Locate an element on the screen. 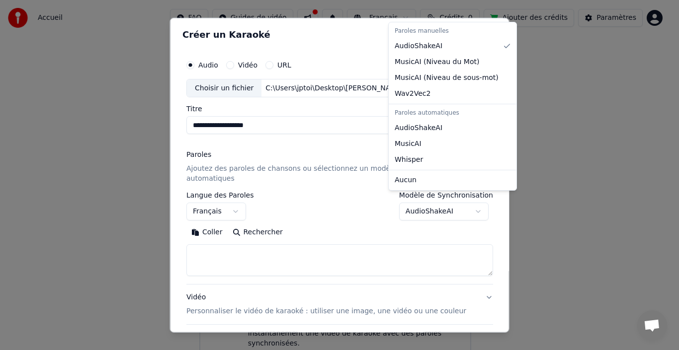  div: Paroles automatiques is located at coordinates (452, 113).